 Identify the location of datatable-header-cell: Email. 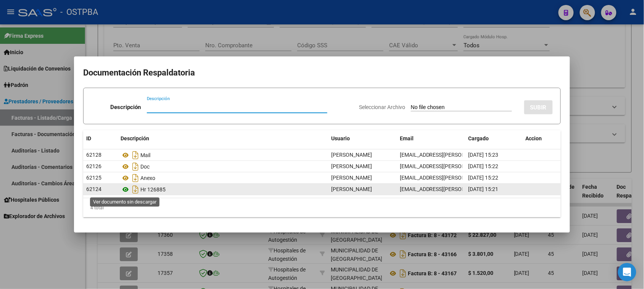
(431, 138).